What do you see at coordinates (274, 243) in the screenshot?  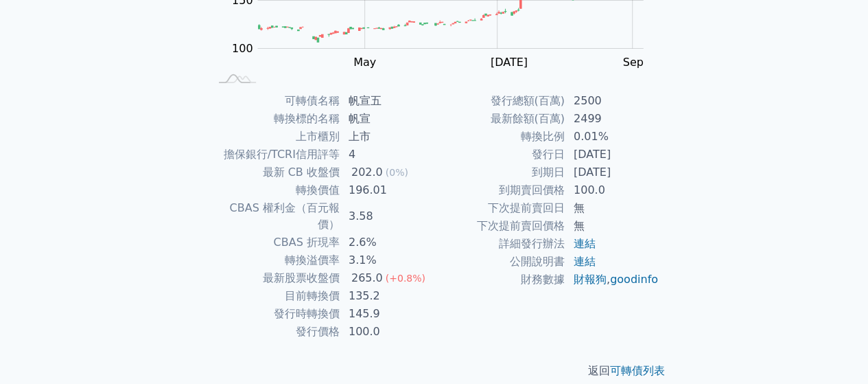 I see `td: CBAS 折現率` at bounding box center [274, 243].